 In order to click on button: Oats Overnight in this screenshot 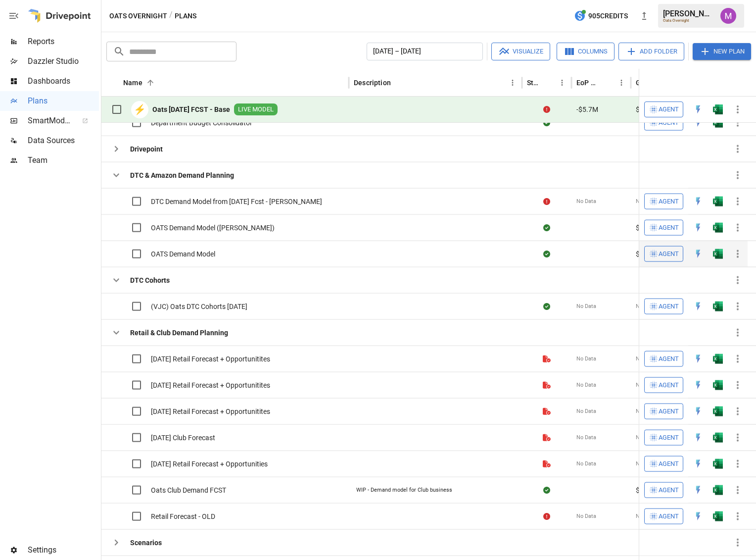, I will do `click(138, 16)`.